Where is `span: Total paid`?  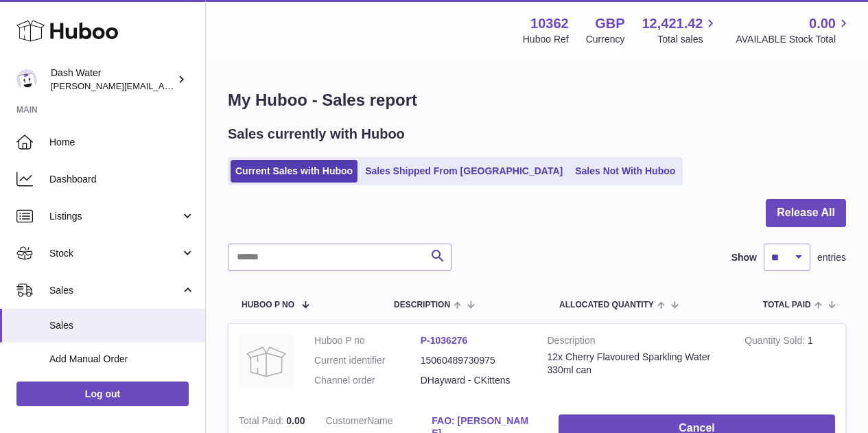
span: Total paid is located at coordinates (787, 305).